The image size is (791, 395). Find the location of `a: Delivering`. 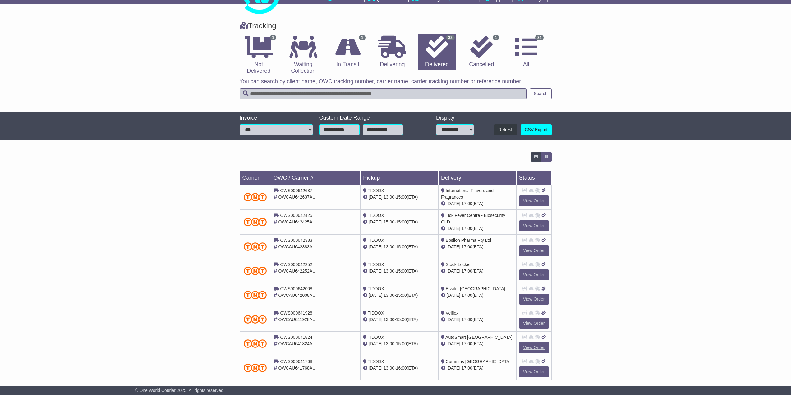

a: Delivering is located at coordinates (392, 52).